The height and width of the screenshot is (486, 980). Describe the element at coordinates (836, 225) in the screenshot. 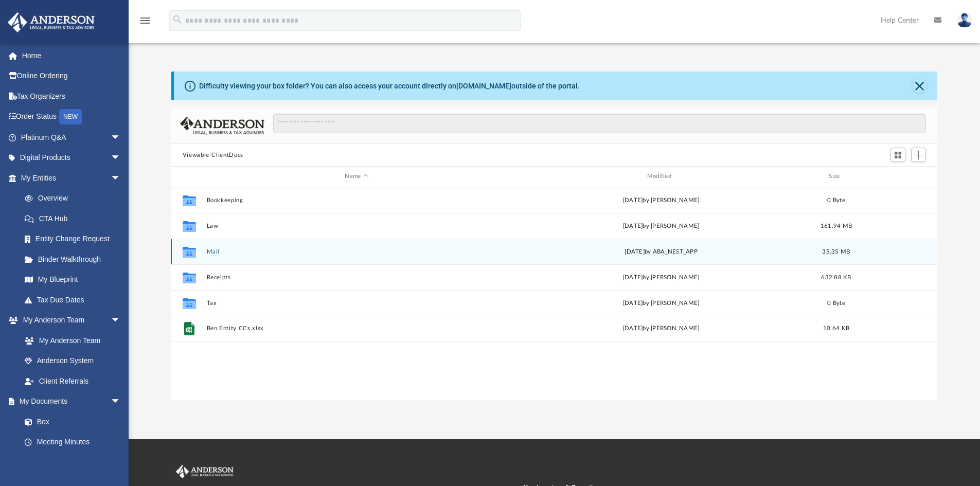

I see `span: 161.94 MB` at that location.